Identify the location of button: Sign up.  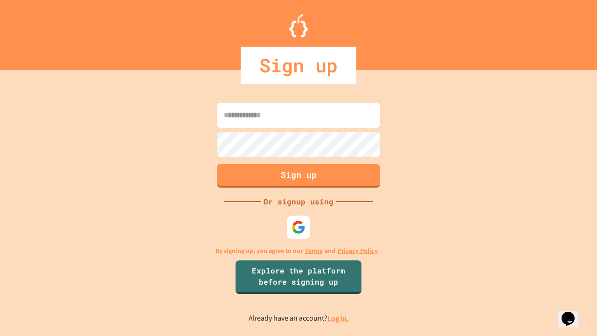
(298, 175).